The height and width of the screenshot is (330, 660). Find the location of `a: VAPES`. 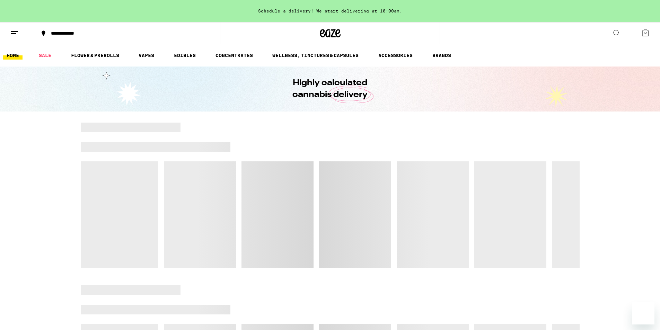

a: VAPES is located at coordinates (146, 55).